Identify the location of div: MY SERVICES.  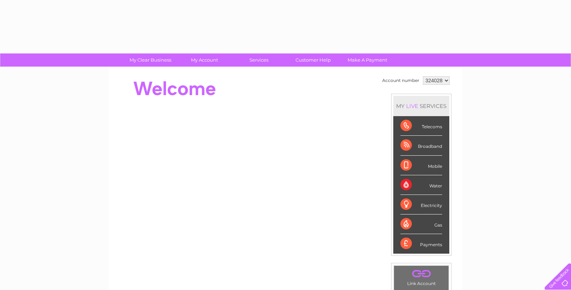
(421, 106).